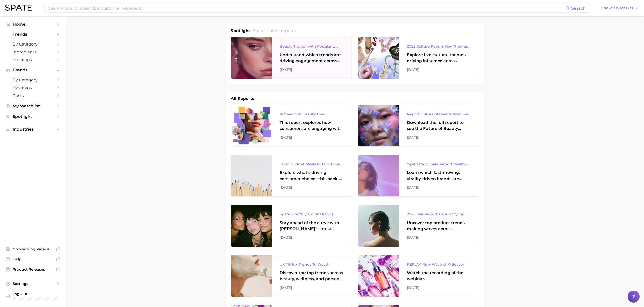  What do you see at coordinates (439, 176) in the screenshot?
I see `div: Learn which fast-moving, virality-driven brands are leading the pack, the risks of viral growth, ...` at bounding box center [439, 176].